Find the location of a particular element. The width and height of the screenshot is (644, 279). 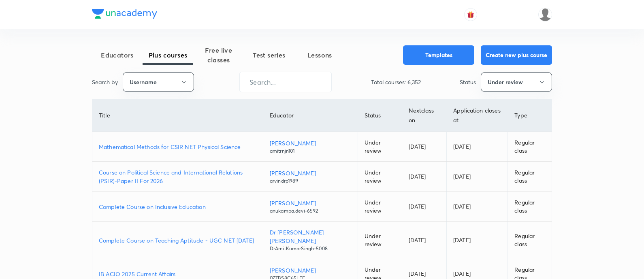

span: Lessons is located at coordinates (320, 55).